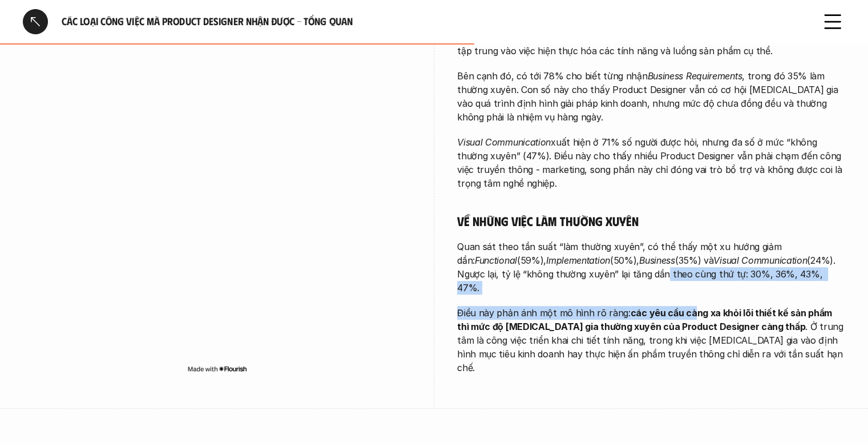 The image size is (868, 443). I want to click on em: Functional, so click(496, 260).